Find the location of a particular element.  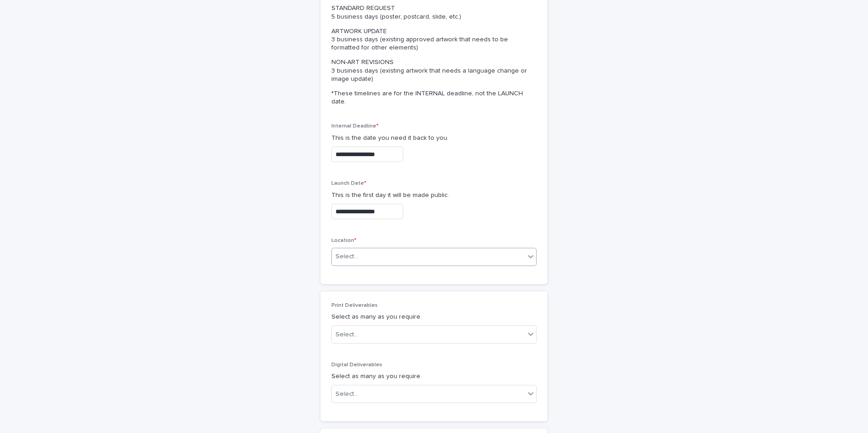

span: Location is located at coordinates (343, 241).